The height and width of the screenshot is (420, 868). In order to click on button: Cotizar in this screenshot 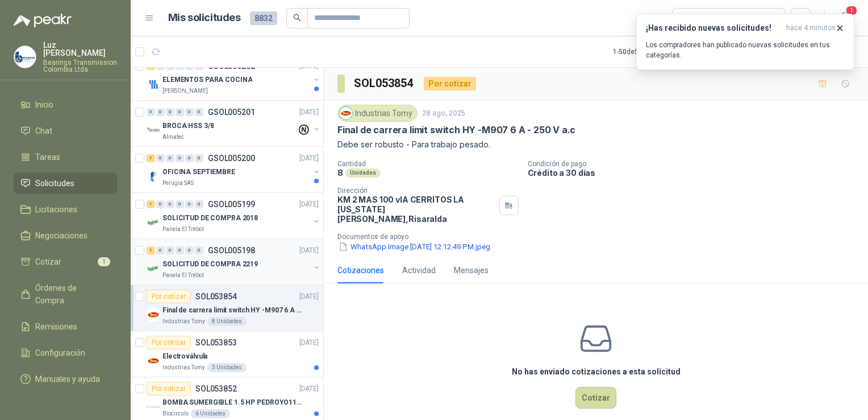, I will do `click(596, 398)`.